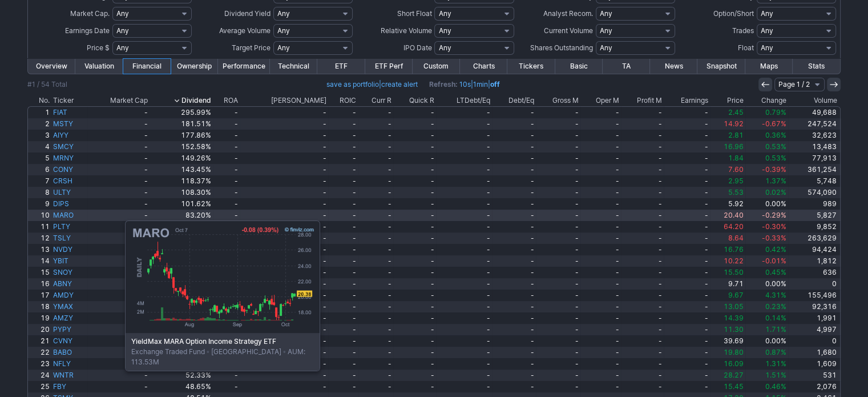 The image size is (868, 397). What do you see at coordinates (40, 158) in the screenshot?
I see `a: 5` at bounding box center [40, 158].